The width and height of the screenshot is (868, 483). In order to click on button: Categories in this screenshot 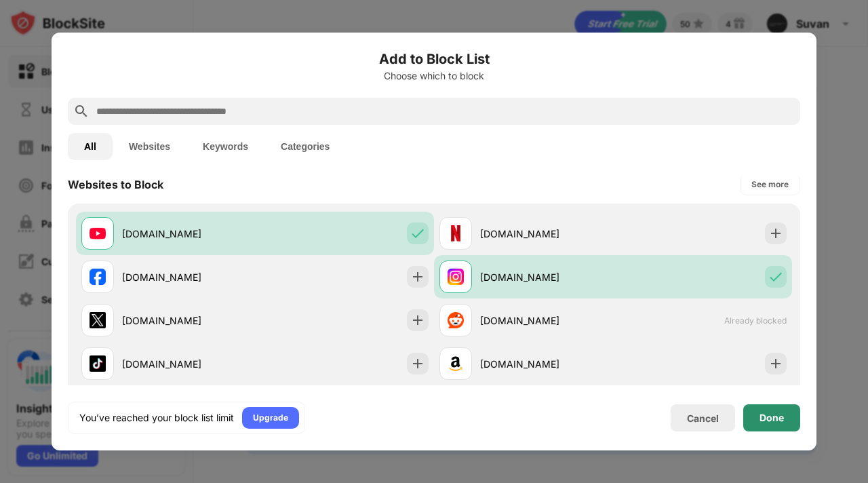, I will do `click(305, 147)`.